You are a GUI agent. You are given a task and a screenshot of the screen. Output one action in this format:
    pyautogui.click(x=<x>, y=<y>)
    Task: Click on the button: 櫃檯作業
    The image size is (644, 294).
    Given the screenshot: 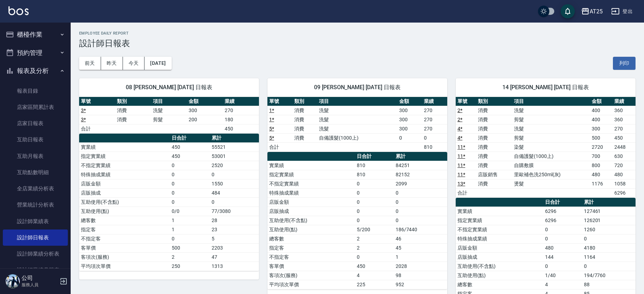 What is the action you would take?
    pyautogui.click(x=35, y=35)
    